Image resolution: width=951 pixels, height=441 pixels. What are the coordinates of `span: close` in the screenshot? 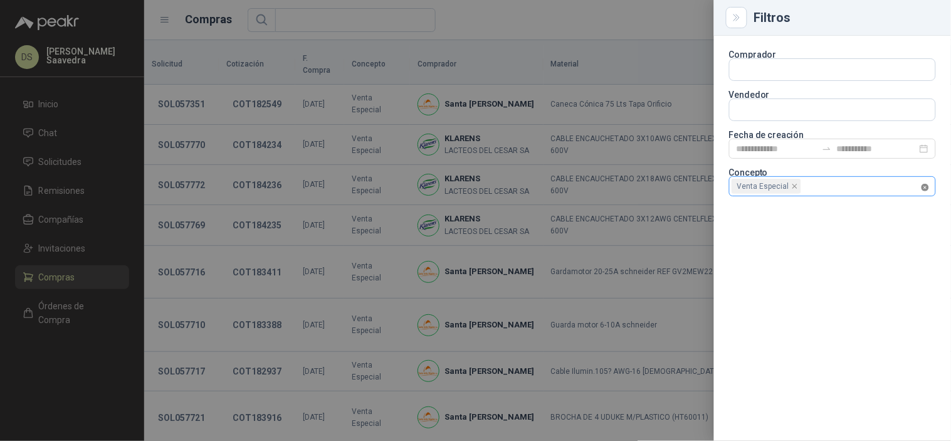 It's located at (795, 186).